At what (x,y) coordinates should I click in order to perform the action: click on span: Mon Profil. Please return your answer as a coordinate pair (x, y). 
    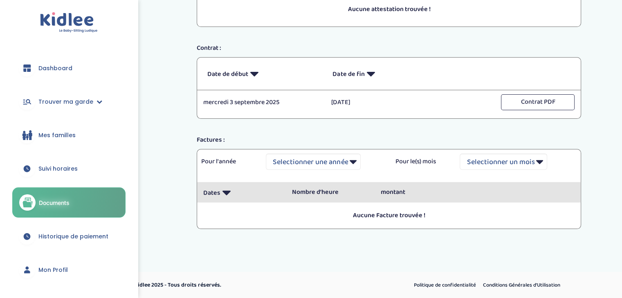
    Looking at the image, I should click on (53, 270).